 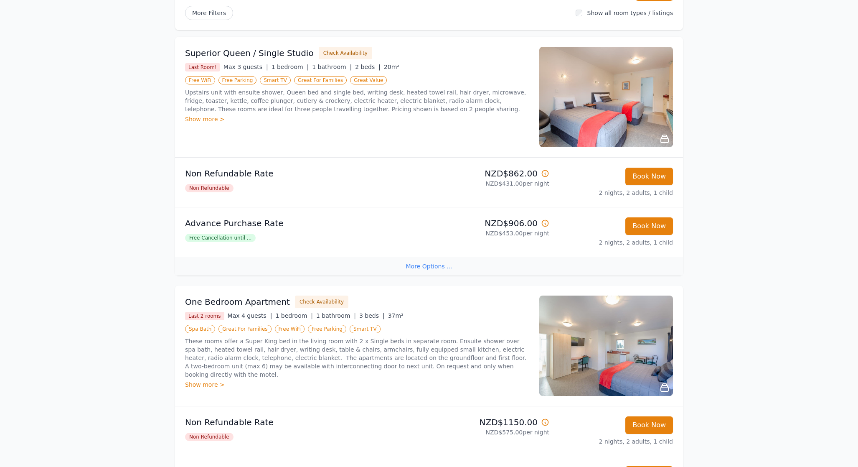 I want to click on span: 3 beds |, so click(x=372, y=315).